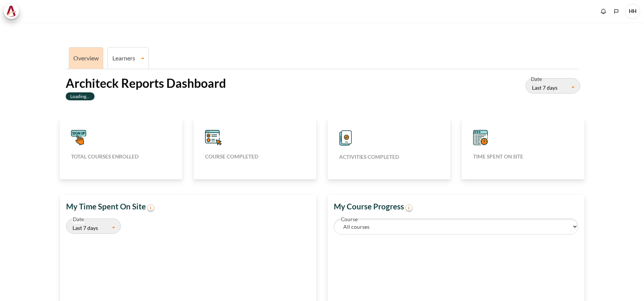  Describe the element at coordinates (633, 11) in the screenshot. I see `a: User menu` at that location.